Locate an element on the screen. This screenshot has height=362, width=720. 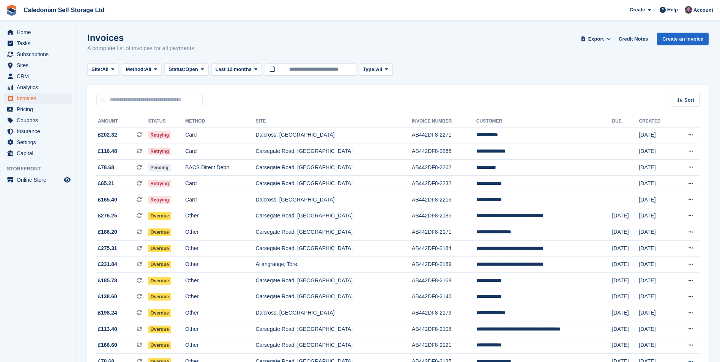
span: Analytics is located at coordinates (39, 87).